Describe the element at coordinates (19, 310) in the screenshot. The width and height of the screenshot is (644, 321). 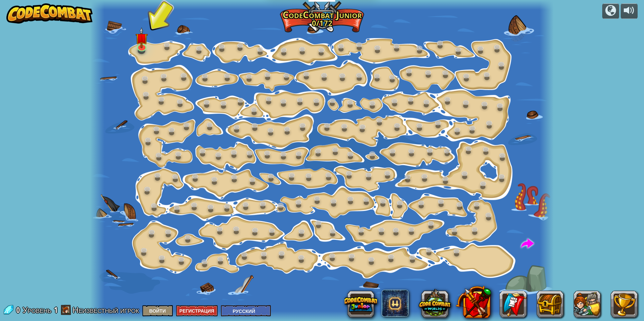
I see `span: 0` at that location.